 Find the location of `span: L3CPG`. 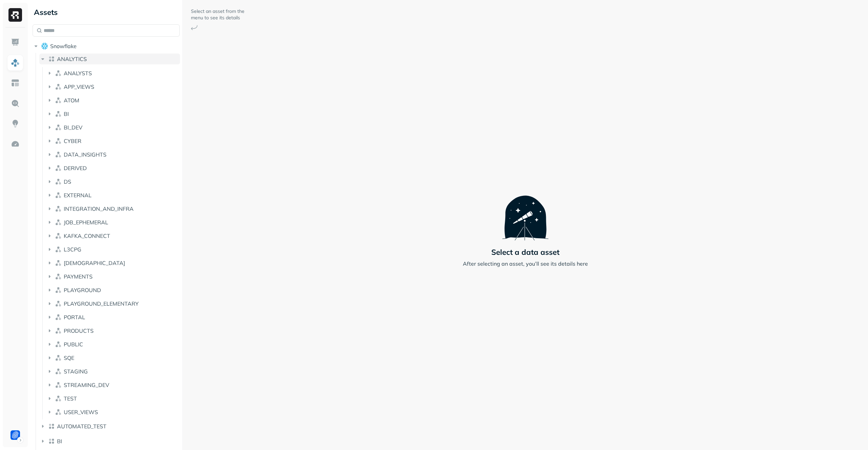

span: L3CPG is located at coordinates (73, 250).